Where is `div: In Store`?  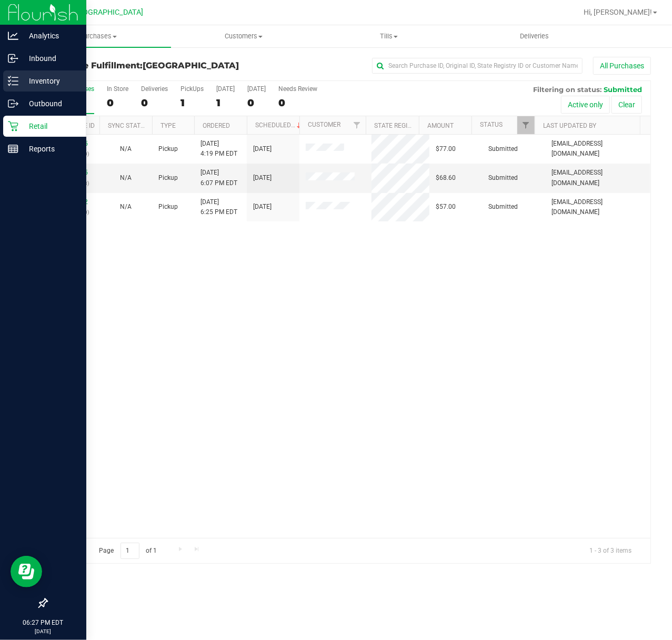
div: In Store is located at coordinates (117, 89).